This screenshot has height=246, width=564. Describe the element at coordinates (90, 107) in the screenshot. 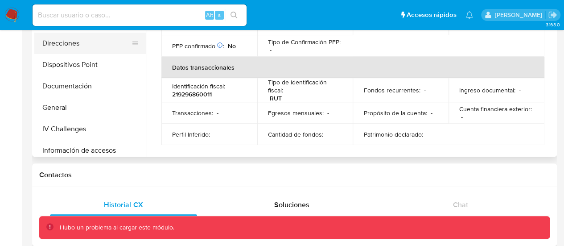

I see `button: General` at that location.